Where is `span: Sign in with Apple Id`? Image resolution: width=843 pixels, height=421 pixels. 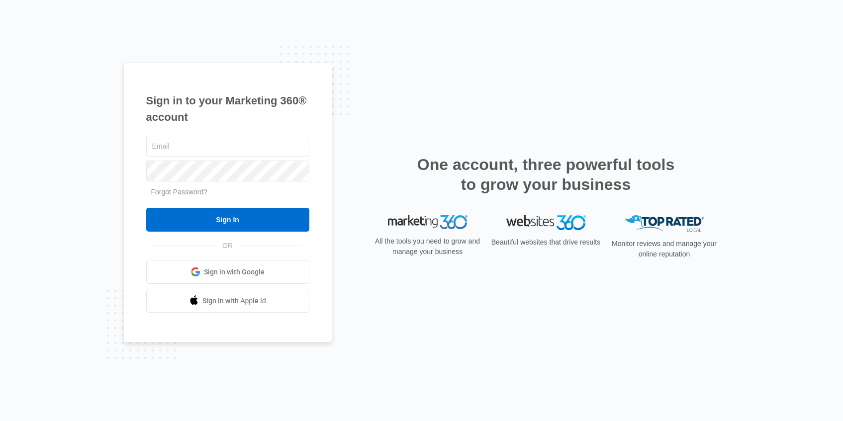
span: Sign in with Apple Id is located at coordinates (234, 301).